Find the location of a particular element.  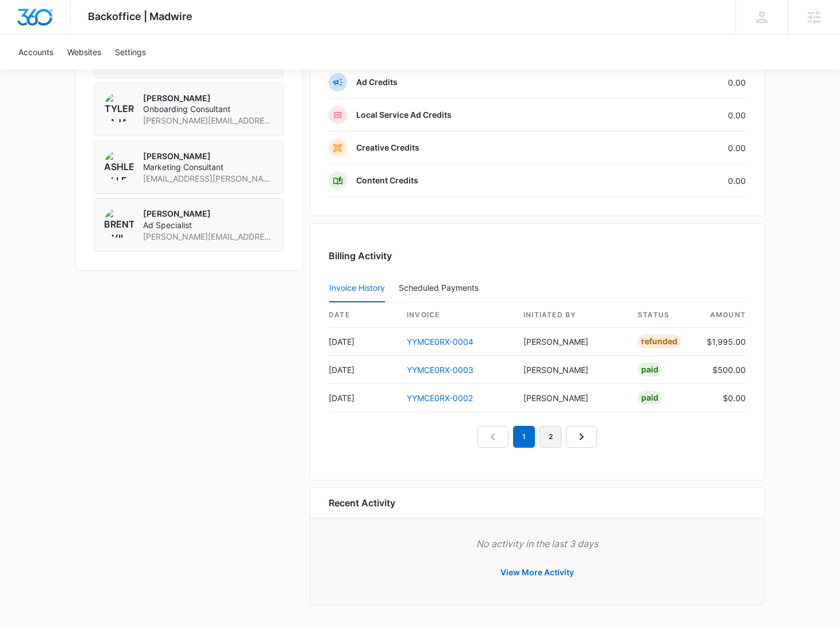

th: invoice is located at coordinates (456, 315).